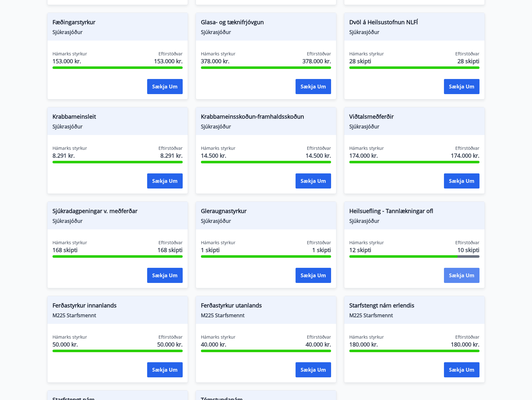  I want to click on span: Sjúkradagpeningar v. meðferðar, so click(118, 212).